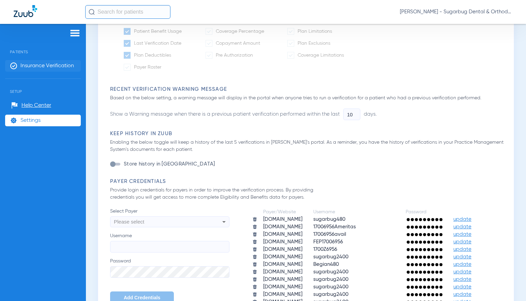 This screenshot has width=526, height=301. I want to click on h3: Recent Verification Warning Message, so click(308, 89).